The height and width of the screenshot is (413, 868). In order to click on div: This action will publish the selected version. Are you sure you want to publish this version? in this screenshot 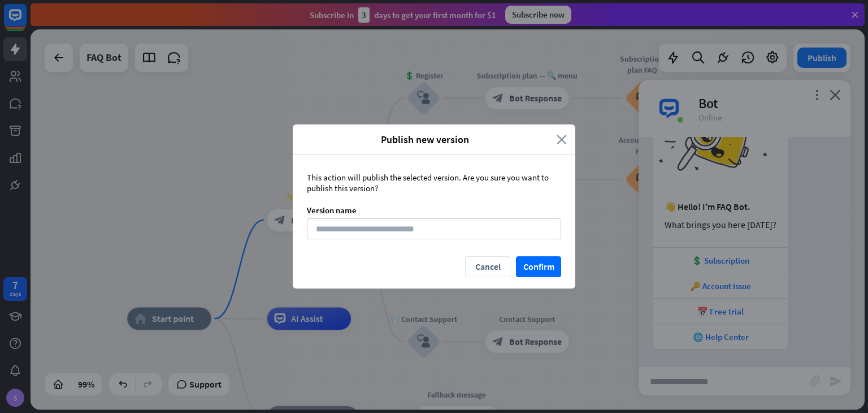, I will do `click(434, 183)`.